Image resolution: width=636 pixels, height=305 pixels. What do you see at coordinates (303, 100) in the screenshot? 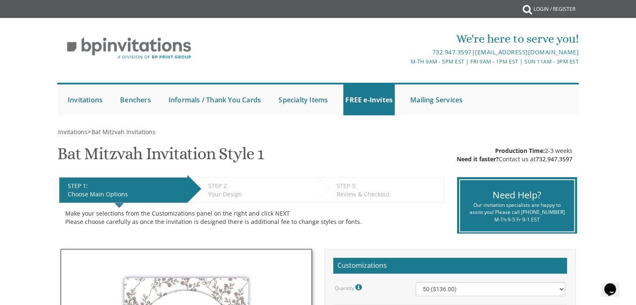
I see `a: Specialty Items` at bounding box center [303, 100].